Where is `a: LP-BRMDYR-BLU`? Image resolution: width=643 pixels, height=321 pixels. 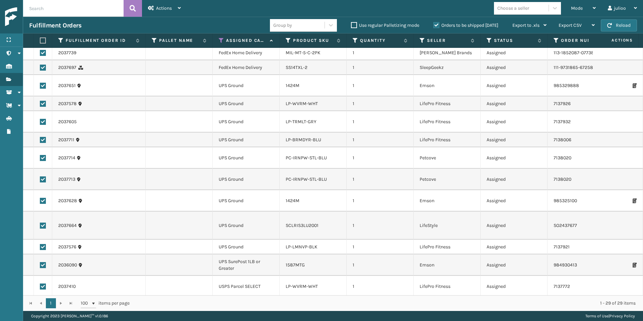 a: LP-BRMDYR-BLU is located at coordinates (304, 140).